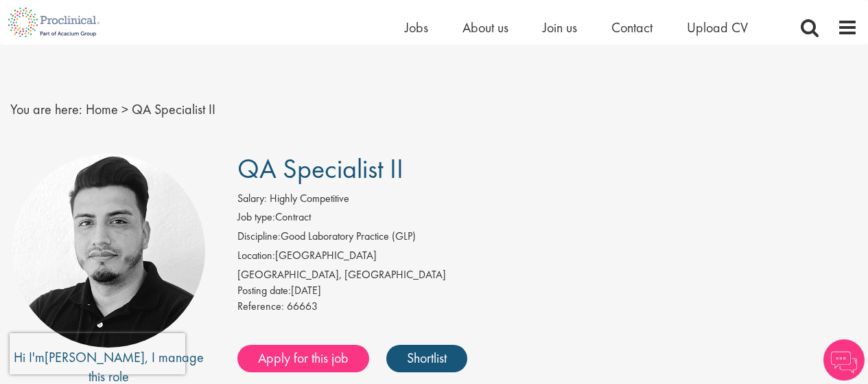 This screenshot has height=384, width=868. Describe the element at coordinates (102, 109) in the screenshot. I see `a: breadcrumb link` at that location.